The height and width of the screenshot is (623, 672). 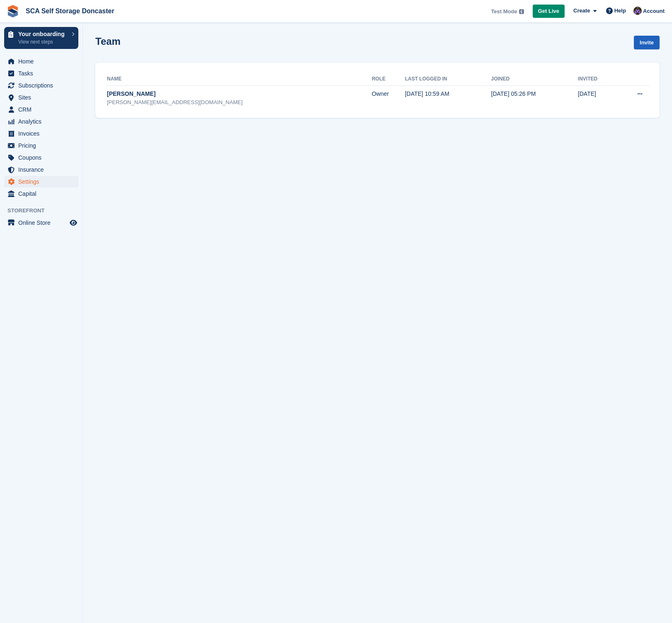 I want to click on span: Tasks, so click(x=43, y=74).